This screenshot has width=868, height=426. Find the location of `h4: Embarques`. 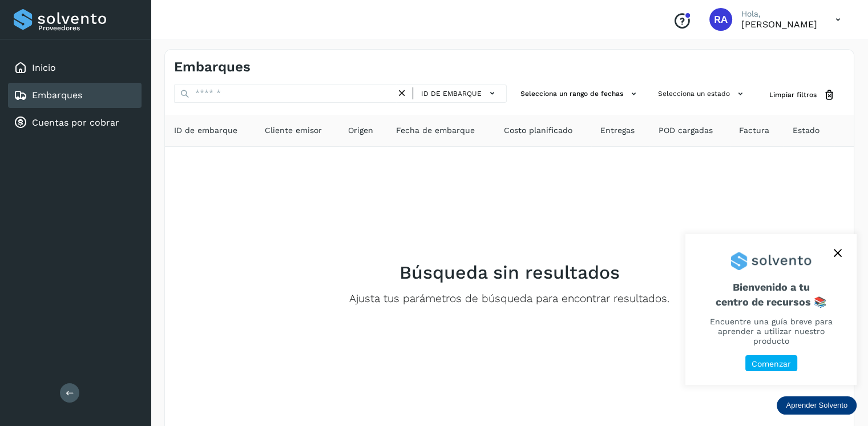

h4: Embarques is located at coordinates (212, 67).